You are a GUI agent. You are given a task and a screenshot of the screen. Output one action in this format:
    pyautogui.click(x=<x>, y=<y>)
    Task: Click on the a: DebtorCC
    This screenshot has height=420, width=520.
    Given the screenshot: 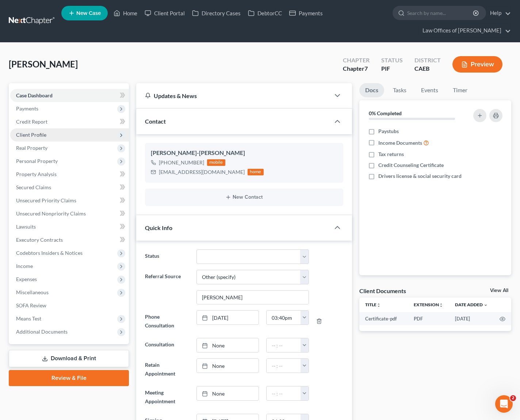 What is the action you would take?
    pyautogui.click(x=265, y=13)
    